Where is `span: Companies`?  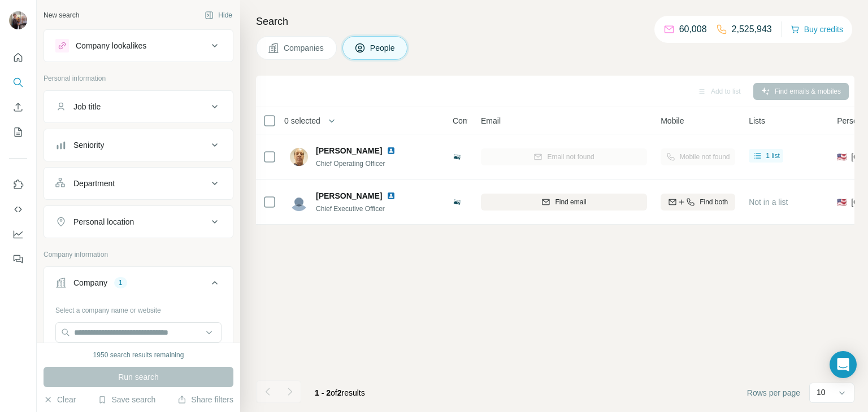 span: Companies is located at coordinates (304, 48).